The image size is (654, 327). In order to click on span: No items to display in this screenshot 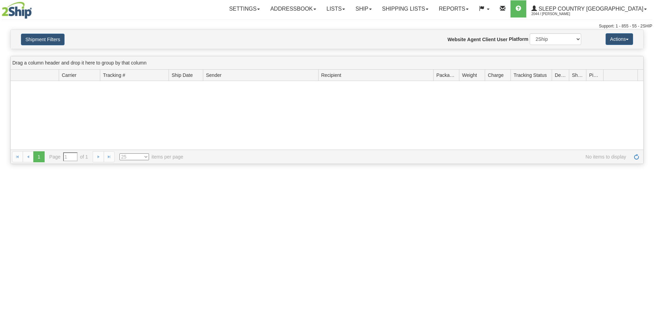, I will do `click(410, 157)`.